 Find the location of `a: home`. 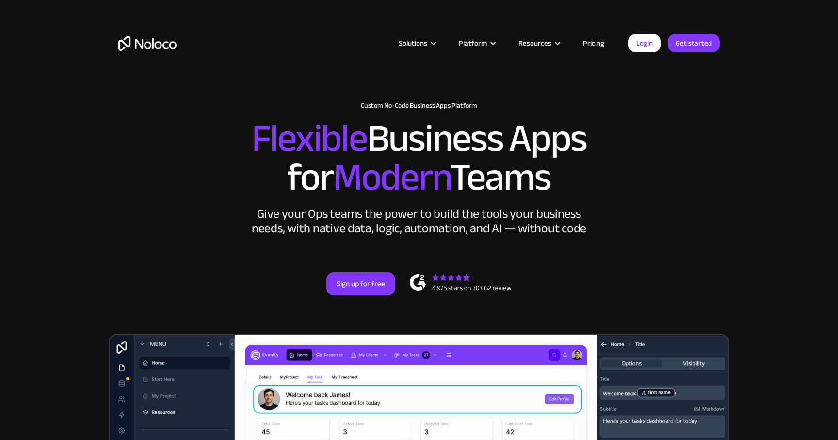

a: home is located at coordinates (147, 43).